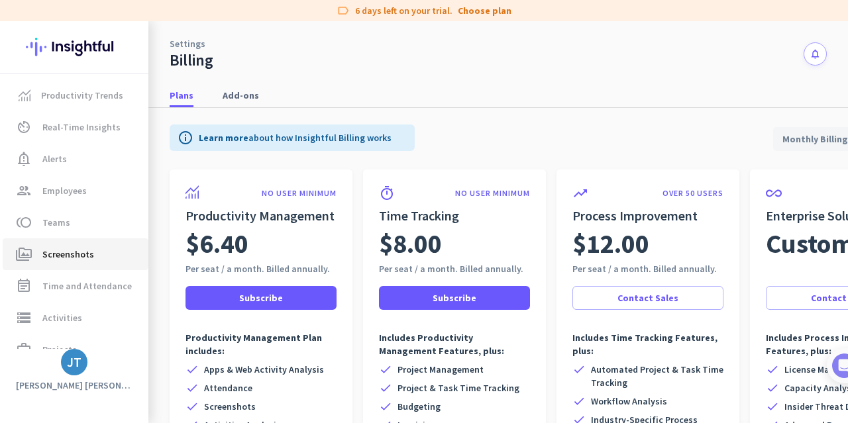  I want to click on button: Tasks, so click(232, 357).